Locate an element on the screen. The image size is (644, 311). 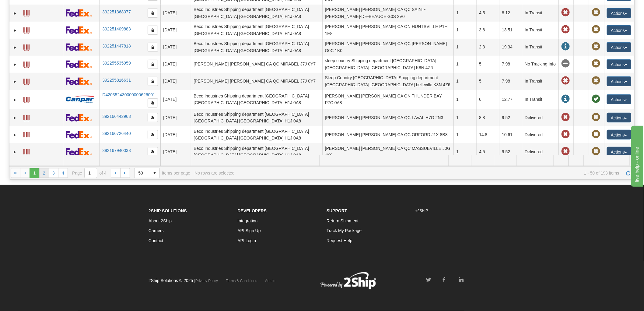
a: D420352430000000626001 is located at coordinates (129, 94).